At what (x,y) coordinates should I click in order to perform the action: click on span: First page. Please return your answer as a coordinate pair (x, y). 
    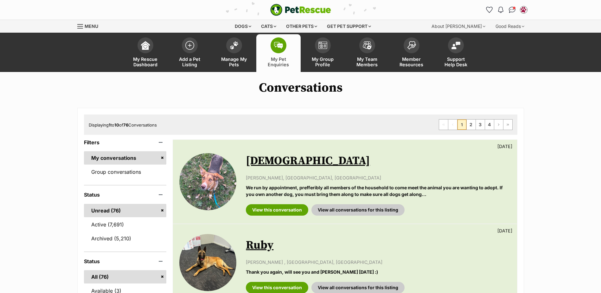
    Looking at the image, I should click on (443, 124).